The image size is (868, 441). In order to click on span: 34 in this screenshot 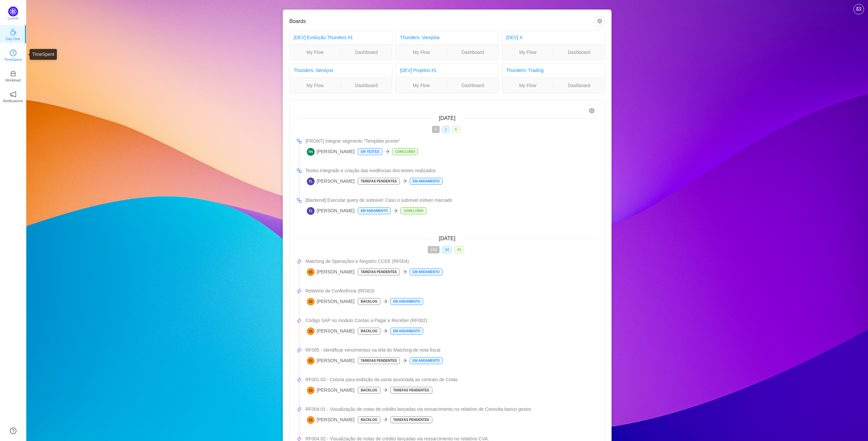, I will do `click(447, 249)`.